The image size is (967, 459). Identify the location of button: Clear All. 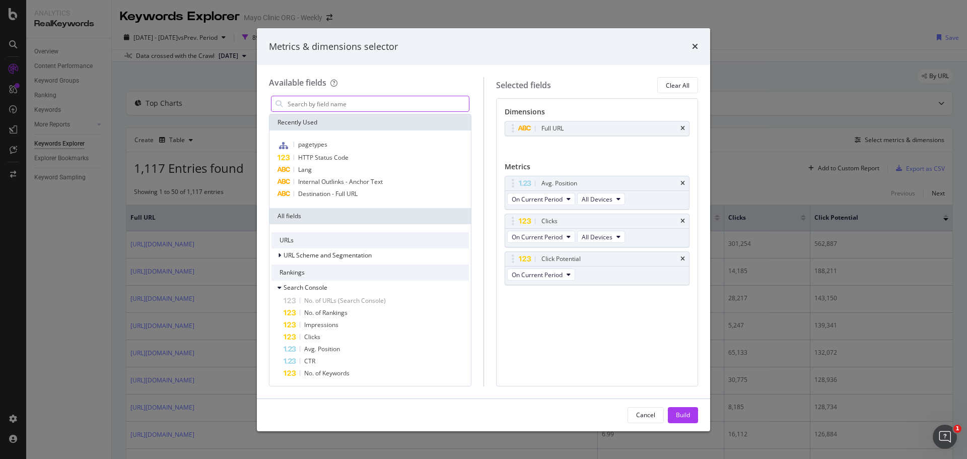
(678, 85).